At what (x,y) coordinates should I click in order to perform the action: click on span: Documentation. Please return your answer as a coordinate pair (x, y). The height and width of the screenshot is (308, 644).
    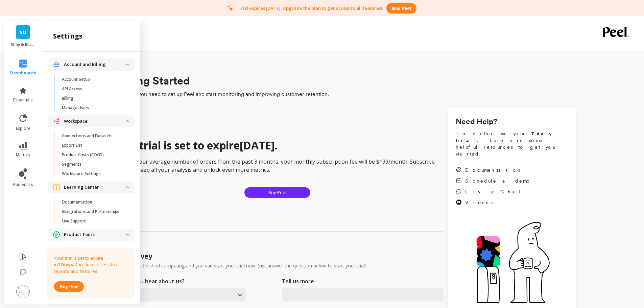
    Looking at the image, I should click on (494, 170).